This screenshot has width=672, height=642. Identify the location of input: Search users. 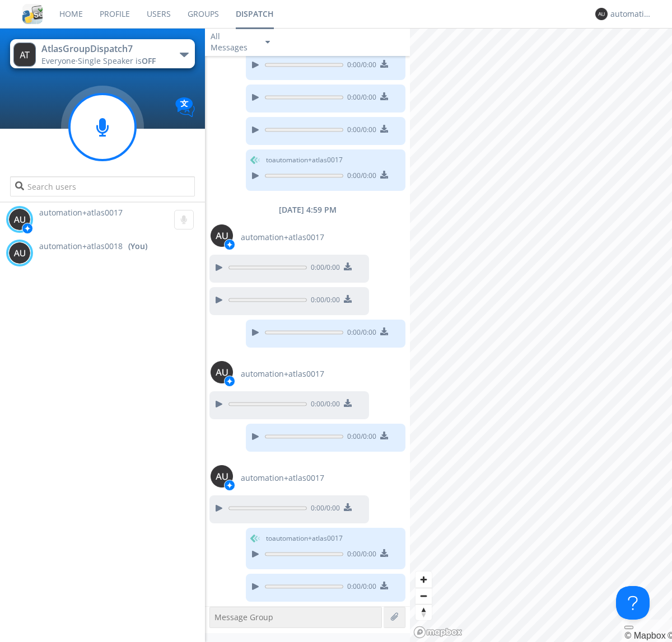
(102, 187).